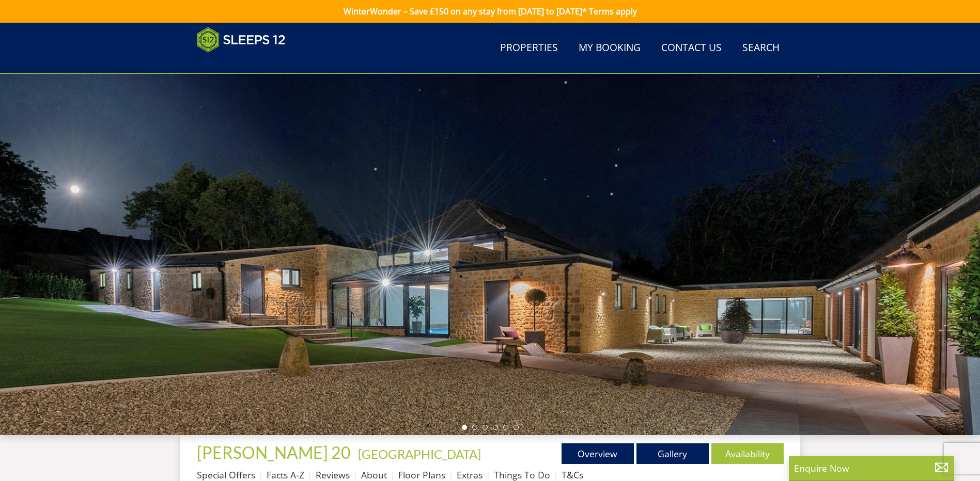 The image size is (980, 481). Describe the element at coordinates (422, 475) in the screenshot. I see `a: Floor Plans` at that location.